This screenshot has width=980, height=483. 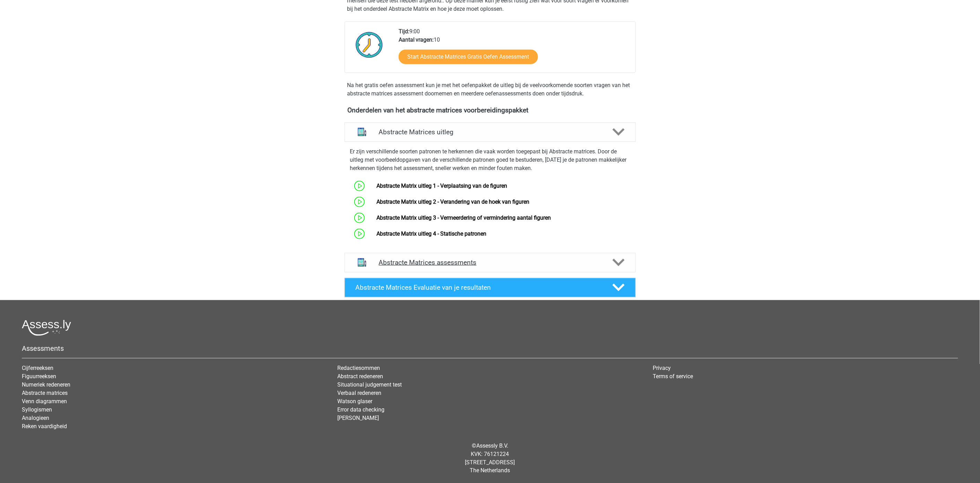 What do you see at coordinates (45, 393) in the screenshot?
I see `a: Abstracte matrices` at bounding box center [45, 393].